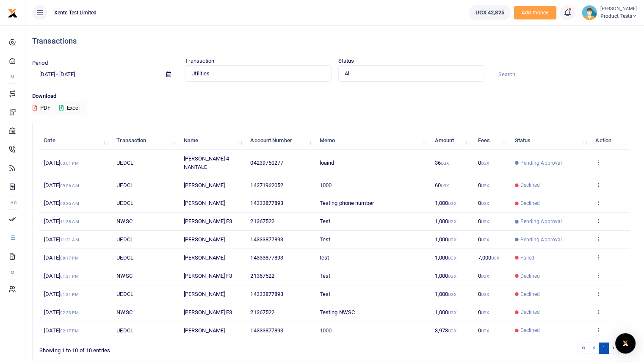 This screenshot has width=644, height=362. What do you see at coordinates (42, 108) in the screenshot?
I see `button: PDF` at bounding box center [42, 108].